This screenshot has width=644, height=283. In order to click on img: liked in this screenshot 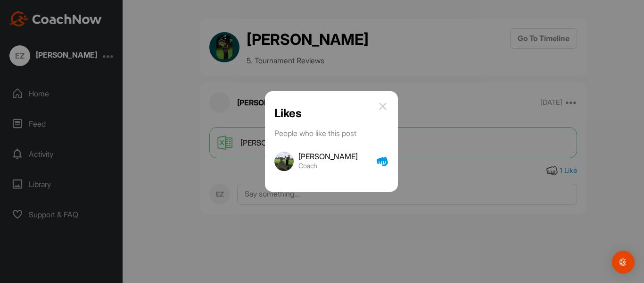, I will do `click(382, 161)`.